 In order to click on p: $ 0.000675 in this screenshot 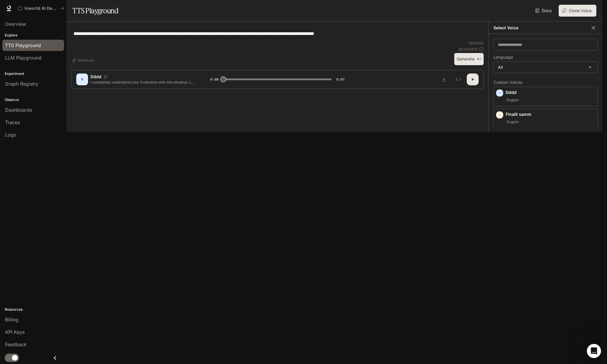, I will do `click(468, 49)`.